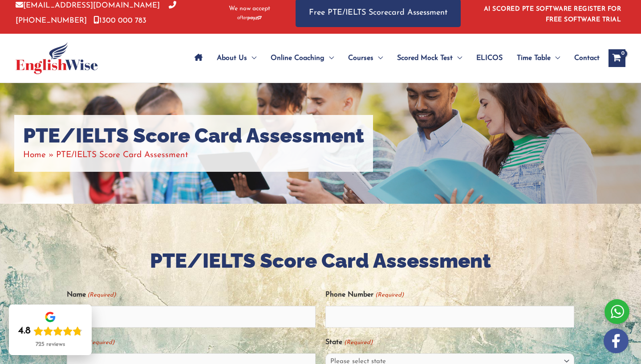 This screenshot has height=364, width=641. I want to click on div: 725 reviews, so click(50, 345).